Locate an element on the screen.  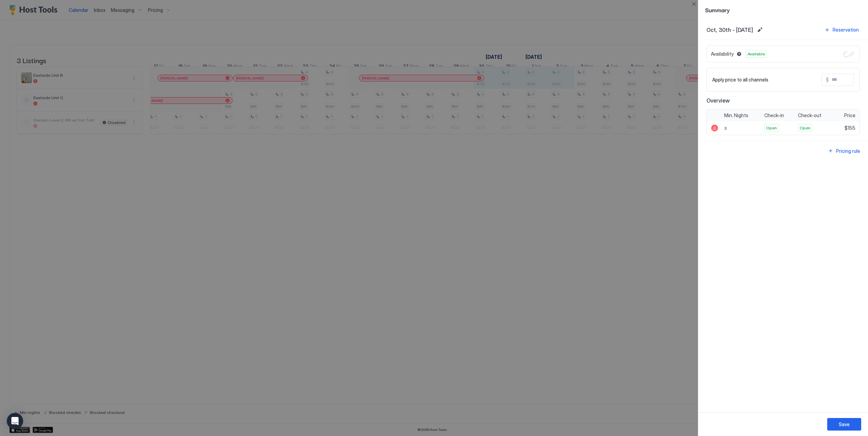
span: 3 is located at coordinates (726, 128).